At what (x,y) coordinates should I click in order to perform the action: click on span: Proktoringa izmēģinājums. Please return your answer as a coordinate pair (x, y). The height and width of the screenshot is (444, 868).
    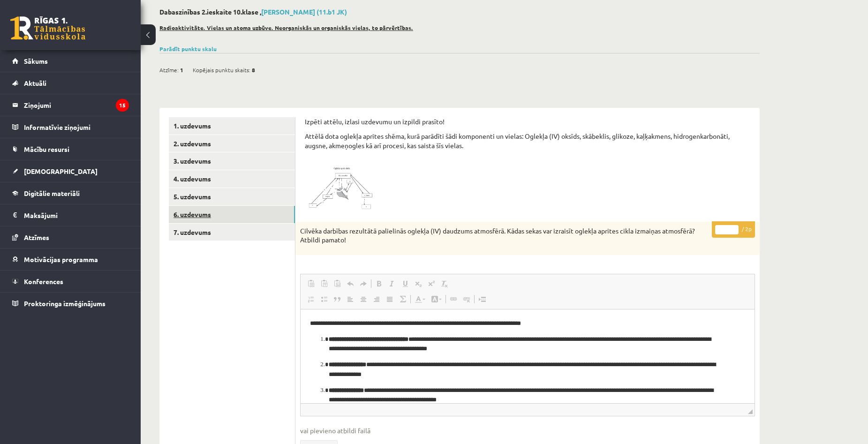
    Looking at the image, I should click on (64, 304).